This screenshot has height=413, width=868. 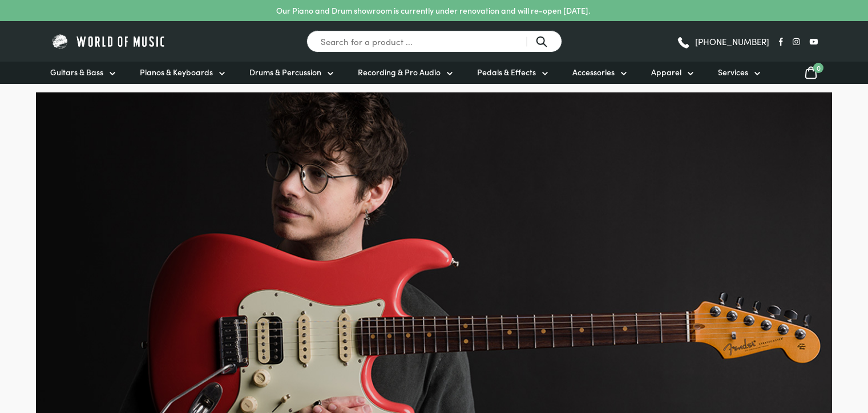 What do you see at coordinates (435, 41) in the screenshot?
I see `input: Search for a product ...` at bounding box center [435, 41].